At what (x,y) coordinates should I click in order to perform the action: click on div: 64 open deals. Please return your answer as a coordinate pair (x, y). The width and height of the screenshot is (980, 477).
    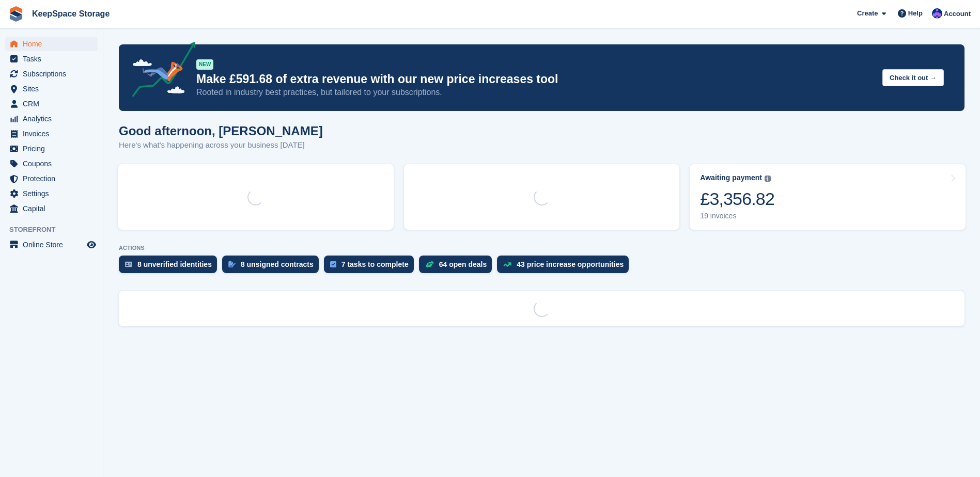
    Looking at the image, I should click on (463, 264).